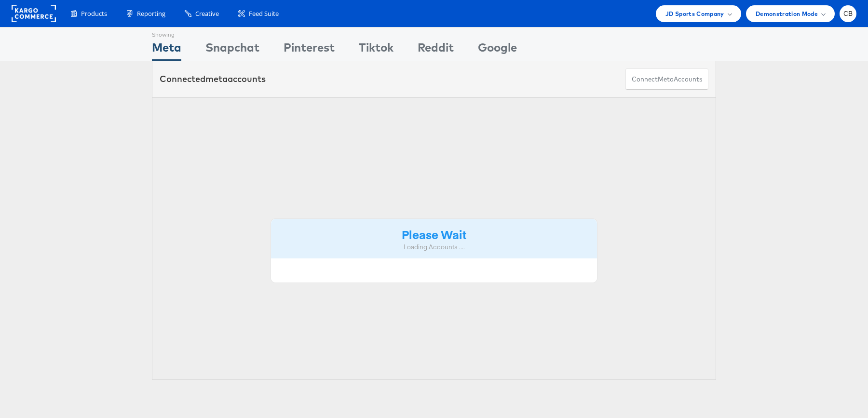 The width and height of the screenshot is (868, 418). I want to click on span: Creative, so click(207, 14).